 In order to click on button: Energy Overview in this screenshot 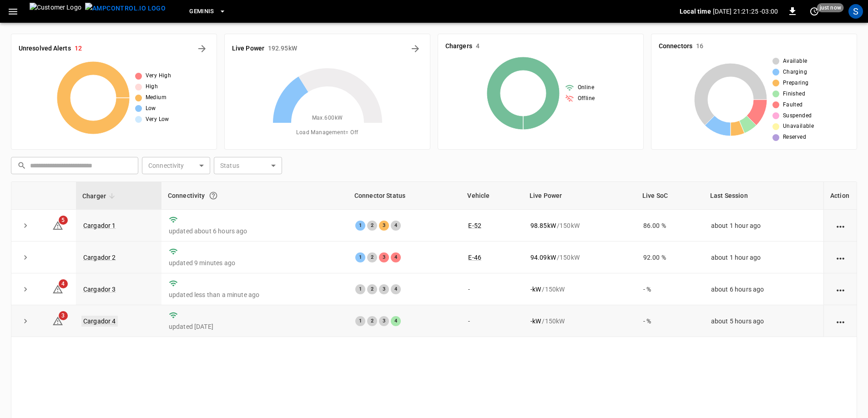, I will do `click(415, 49)`.